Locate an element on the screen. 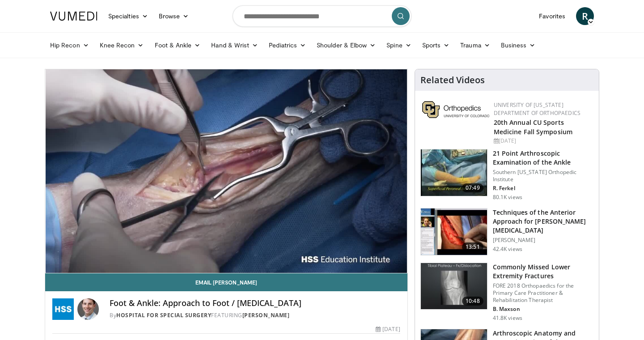  a: R is located at coordinates (585, 16).